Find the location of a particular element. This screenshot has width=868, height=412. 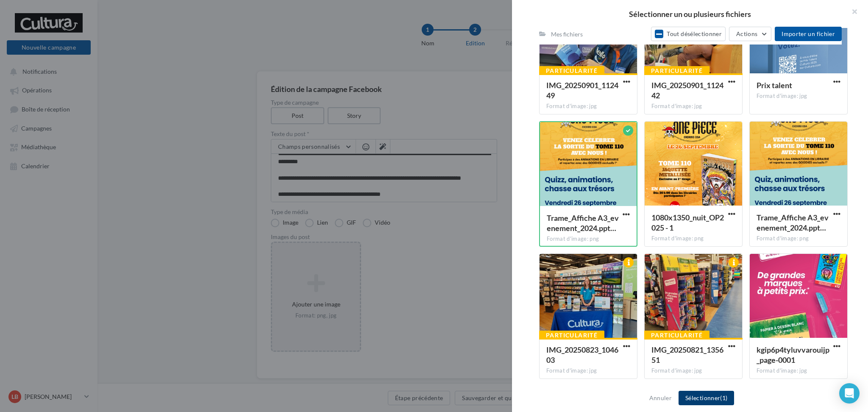

span: Prix talent is located at coordinates (775, 85).